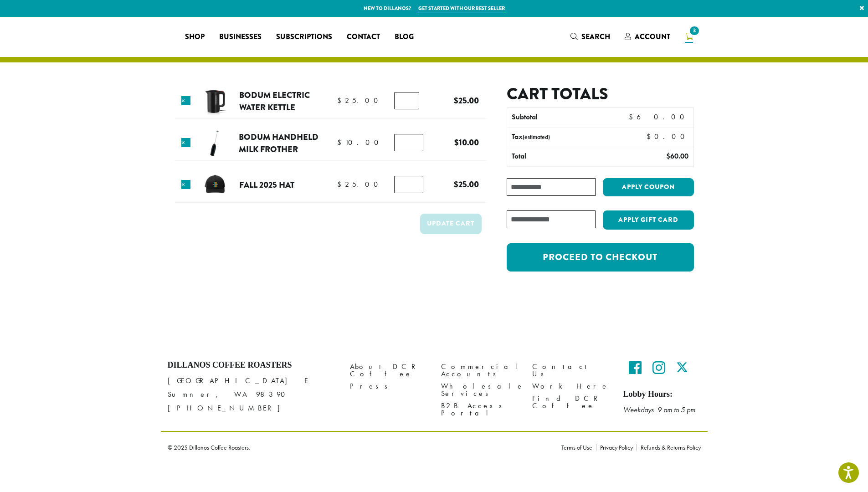 Image resolution: width=868 pixels, height=492 pixels. Describe the element at coordinates (668, 447) in the screenshot. I see `a: Refunds & Returns Policy` at that location.